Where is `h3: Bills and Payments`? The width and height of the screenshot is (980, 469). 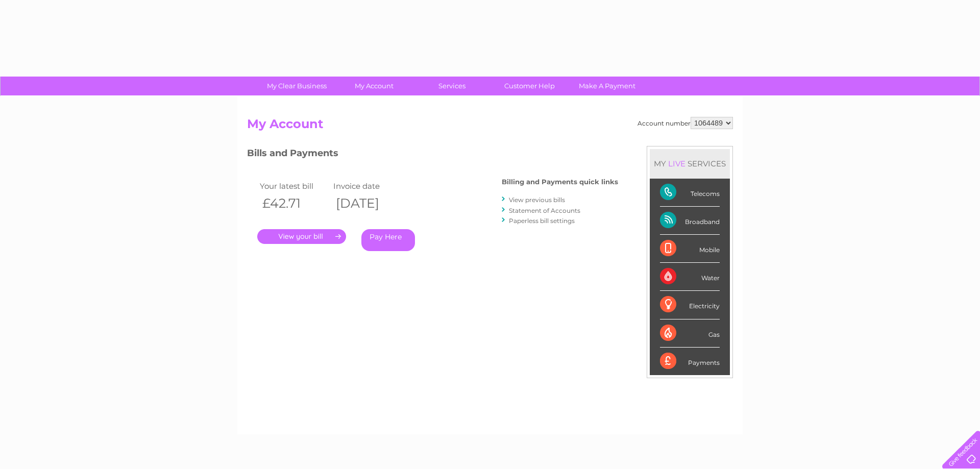 h3: Bills and Payments is located at coordinates (433, 155).